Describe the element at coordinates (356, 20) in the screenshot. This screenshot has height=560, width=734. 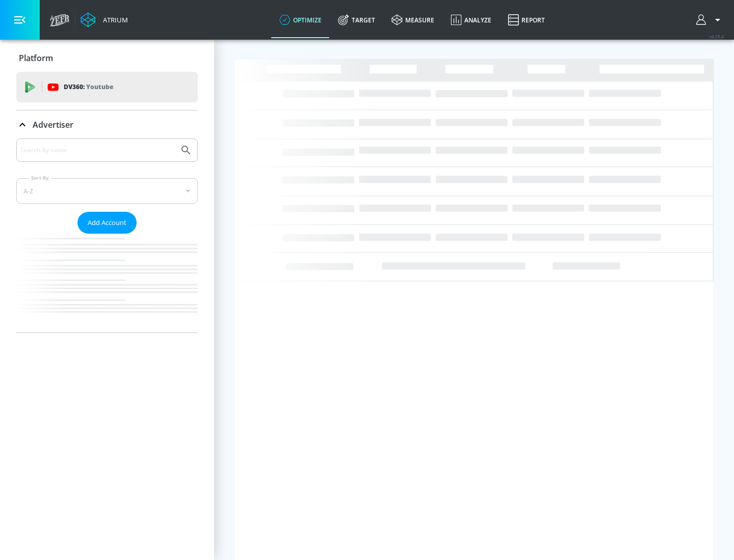
I see `a: Target` at that location.